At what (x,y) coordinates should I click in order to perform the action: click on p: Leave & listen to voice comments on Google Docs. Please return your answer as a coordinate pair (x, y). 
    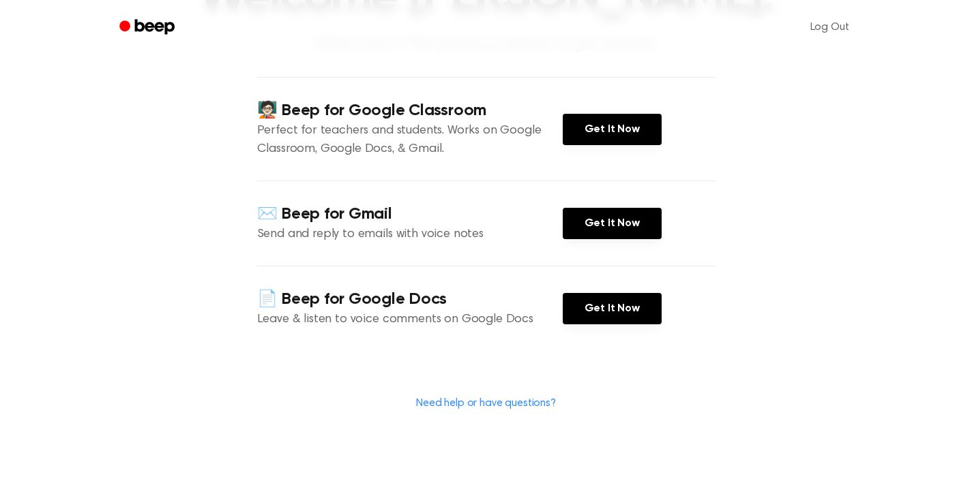
    Looking at the image, I should click on (410, 320).